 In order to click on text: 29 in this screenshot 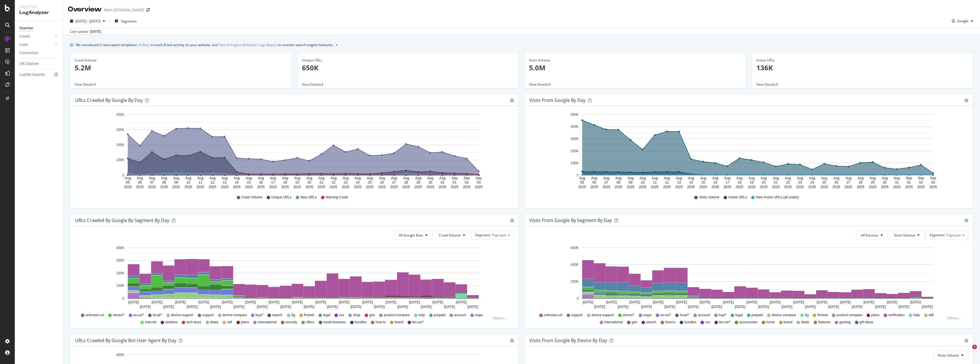, I will do `click(872, 182)`.